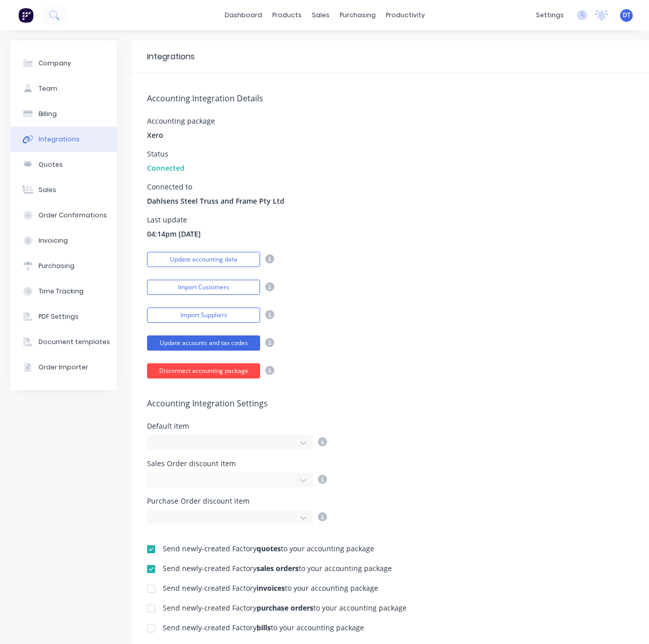 Image resolution: width=649 pixels, height=644 pixels. I want to click on button: PDF Settings, so click(63, 317).